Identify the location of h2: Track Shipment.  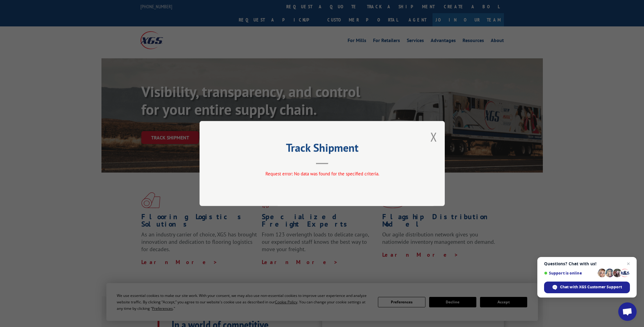
(322, 149).